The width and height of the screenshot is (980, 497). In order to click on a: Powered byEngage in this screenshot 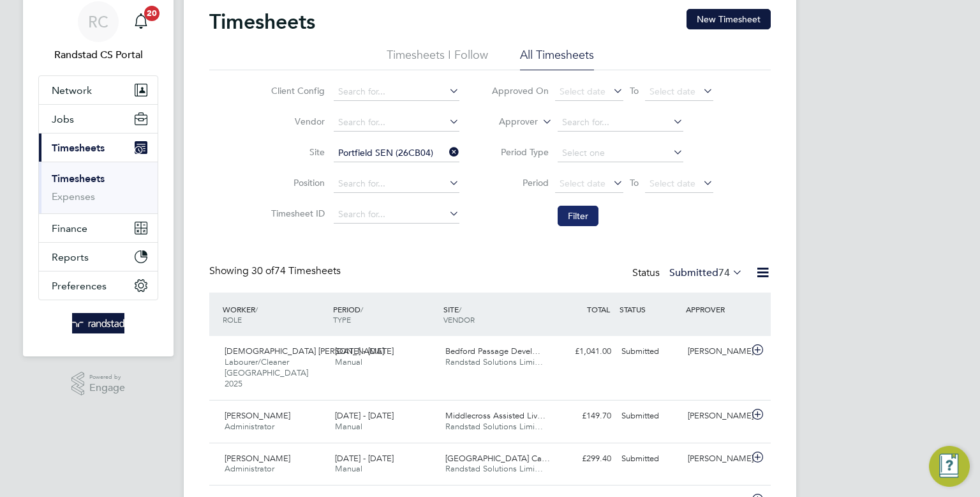, I will do `click(98, 384)`.